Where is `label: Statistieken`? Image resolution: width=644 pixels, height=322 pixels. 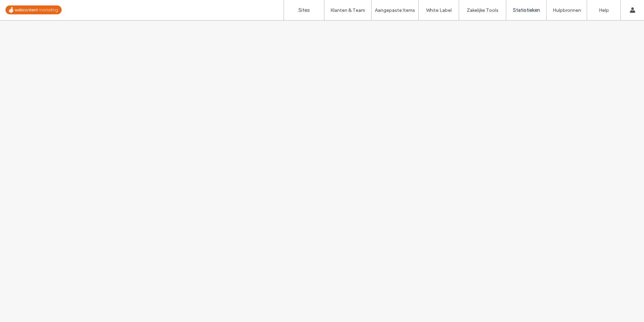 label: Statistieken is located at coordinates (526, 10).